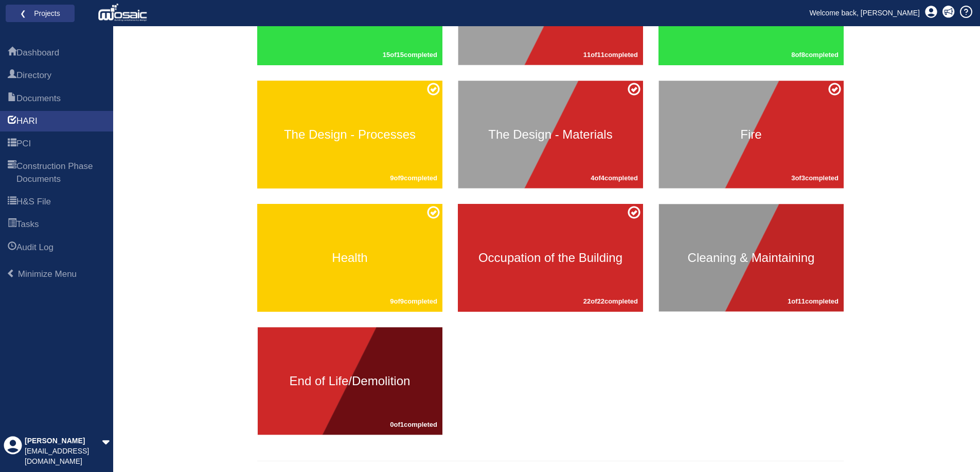 This screenshot has height=472, width=980. Describe the element at coordinates (551, 258) in the screenshot. I see `h3: Occupation of the Building` at that location.